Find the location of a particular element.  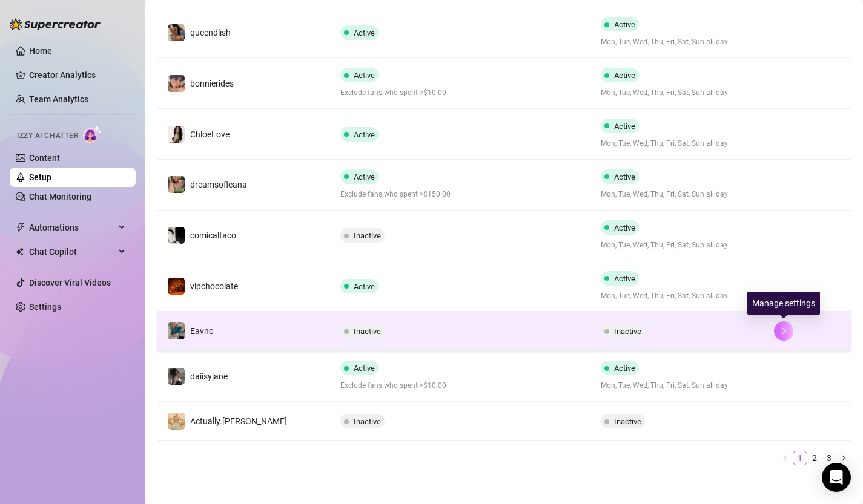

a: Creator Analytics is located at coordinates (77, 75).